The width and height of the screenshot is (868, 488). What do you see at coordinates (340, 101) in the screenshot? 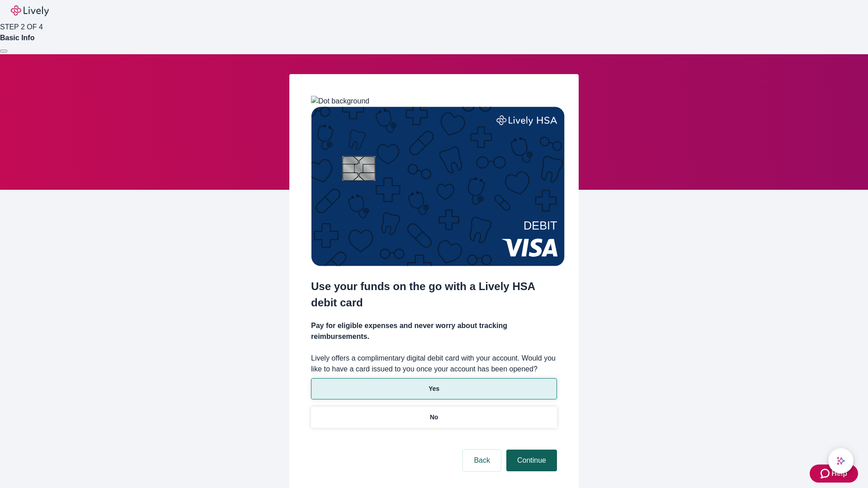
I see `img: Dot background` at bounding box center [340, 101].